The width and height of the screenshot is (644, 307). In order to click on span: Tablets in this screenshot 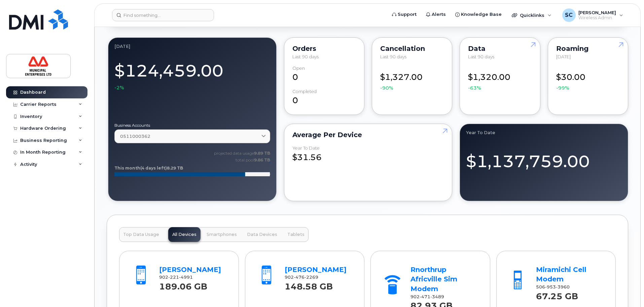, I will do `click(296, 235)`.